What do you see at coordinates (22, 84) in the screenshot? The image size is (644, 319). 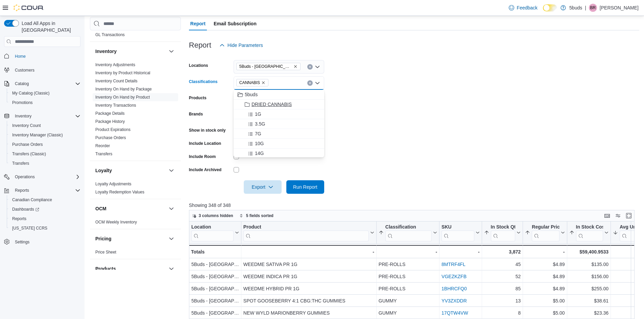 I see `span: Catalog` at bounding box center [22, 84].